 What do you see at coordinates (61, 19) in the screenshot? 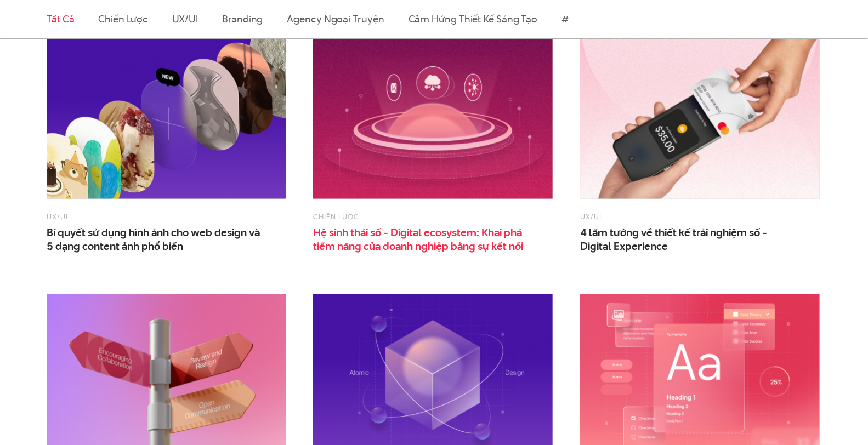
I see `a: Tất cả` at bounding box center [61, 19].